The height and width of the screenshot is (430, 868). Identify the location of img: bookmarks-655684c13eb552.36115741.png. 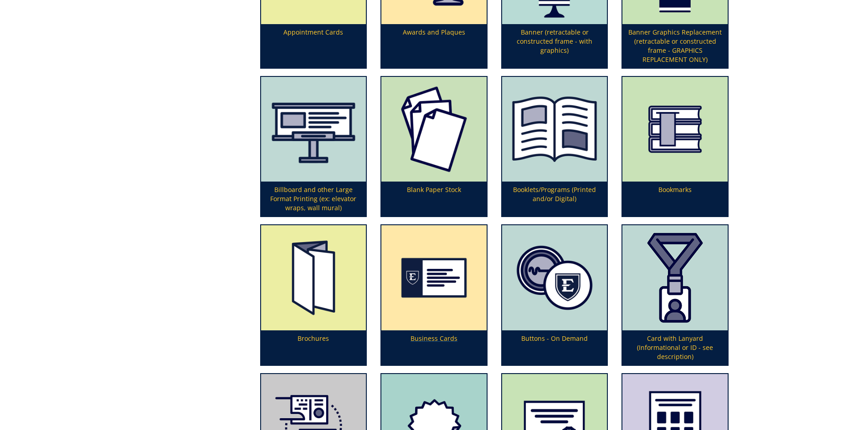
(674, 130).